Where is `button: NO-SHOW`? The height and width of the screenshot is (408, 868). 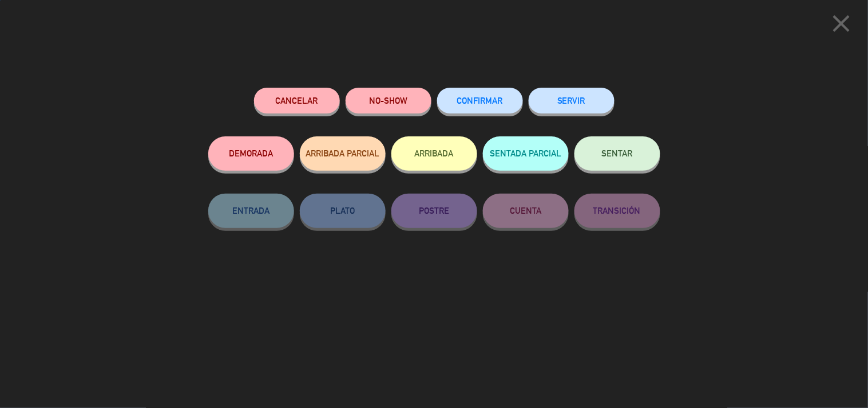
button: NO-SHOW is located at coordinates (389, 100).